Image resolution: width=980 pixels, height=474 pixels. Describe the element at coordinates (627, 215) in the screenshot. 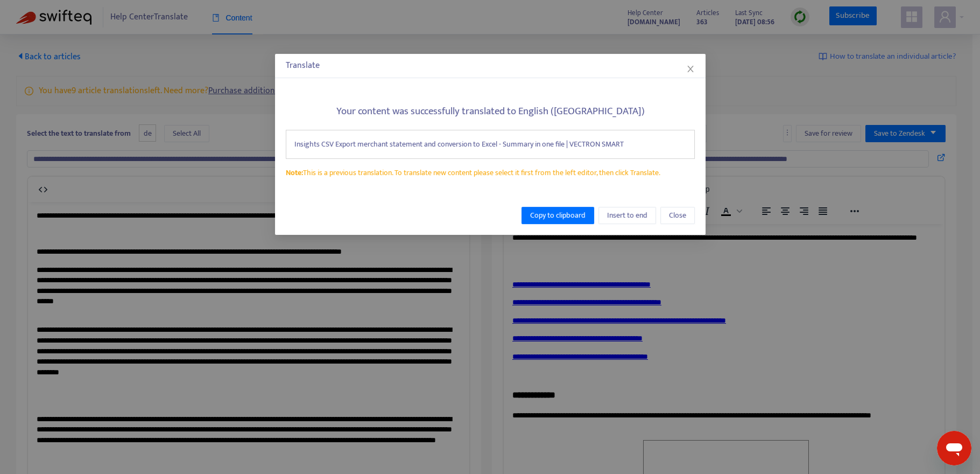

I see `span: Insert to end` at that location.